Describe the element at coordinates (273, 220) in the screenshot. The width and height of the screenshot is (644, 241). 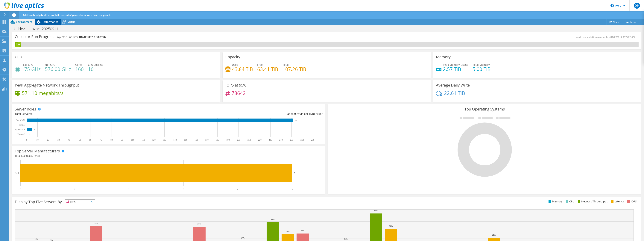
I see `text: 39%` at that location.